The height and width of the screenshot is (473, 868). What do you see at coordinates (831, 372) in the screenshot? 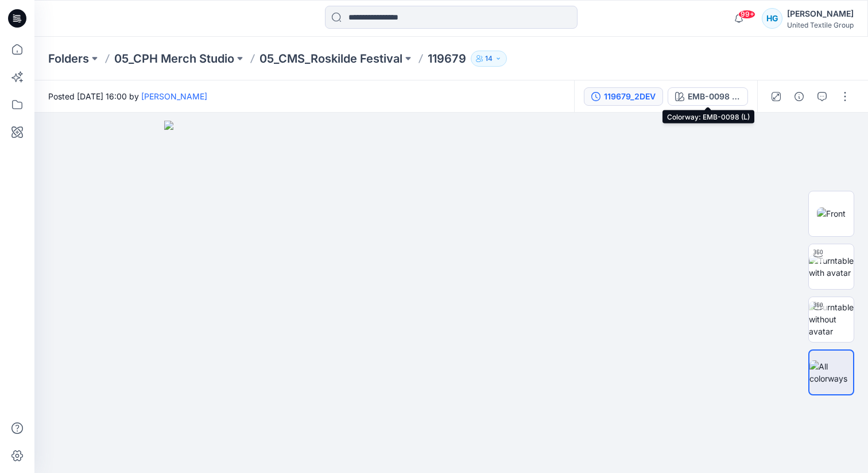
I see `img: All colorways` at bounding box center [831, 372].